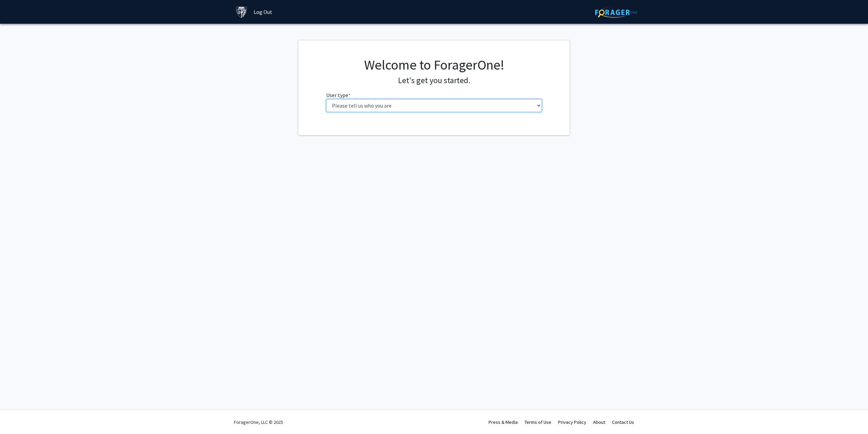 Image resolution: width=868 pixels, height=434 pixels. What do you see at coordinates (599, 422) in the screenshot?
I see `a: About` at bounding box center [599, 422].